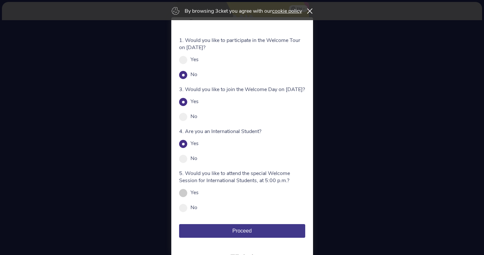 The width and height of the screenshot is (484, 255). What do you see at coordinates (242, 131) in the screenshot?
I see `p: 4. Are you an International Student?` at bounding box center [242, 131].